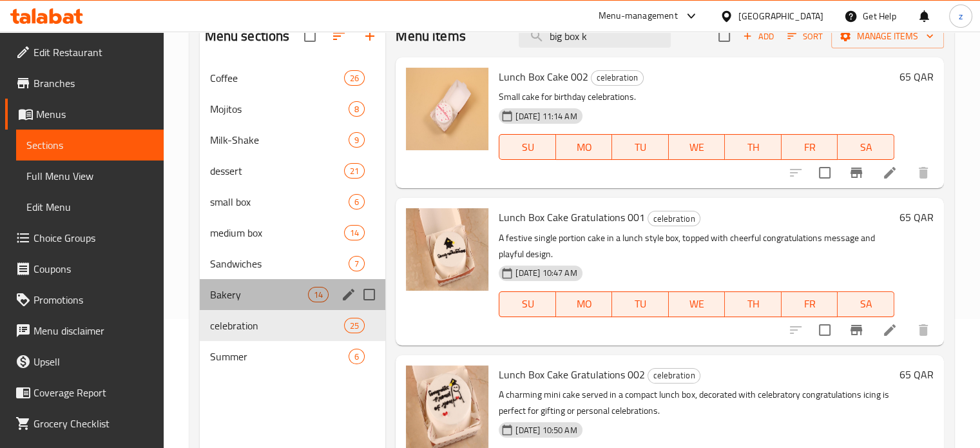  I want to click on div: celebration25, so click(293, 326).